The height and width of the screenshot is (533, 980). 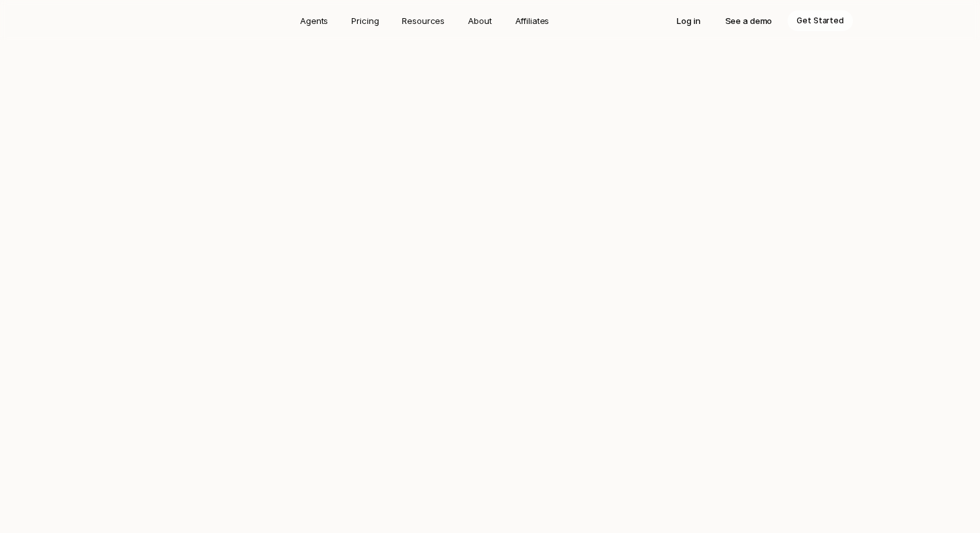 I want to click on h1: AI Agents for Supply Chain Managers, so click(x=490, y=70).